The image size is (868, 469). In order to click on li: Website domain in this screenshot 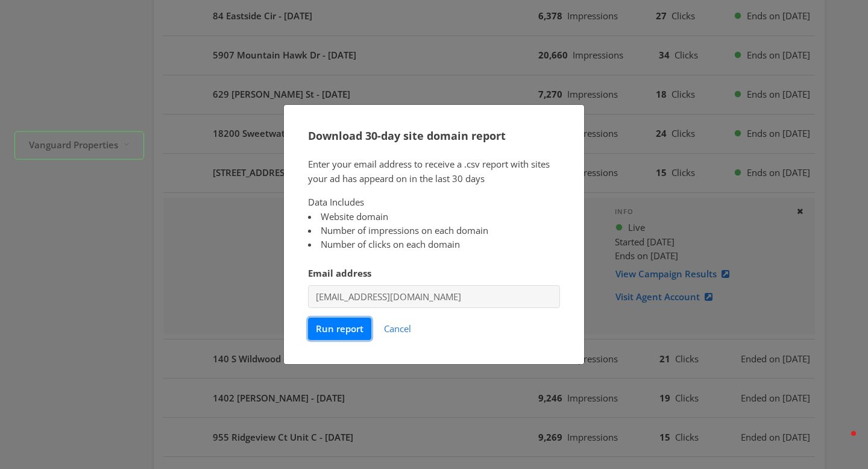, I will do `click(434, 216)`.